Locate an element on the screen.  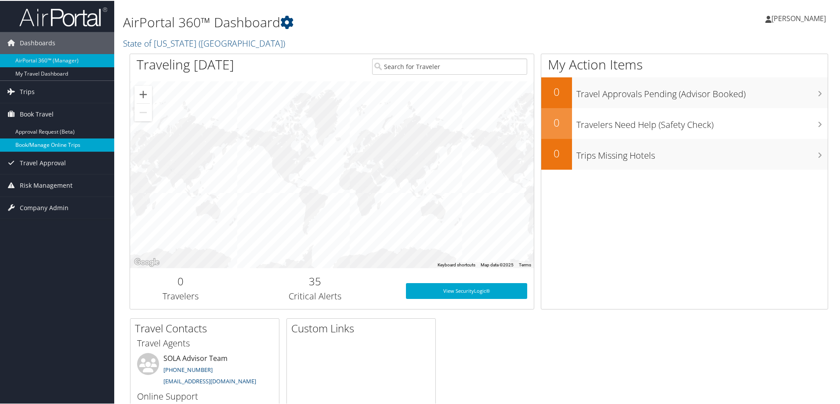
a: View SecurityLogic® is located at coordinates (466, 290).